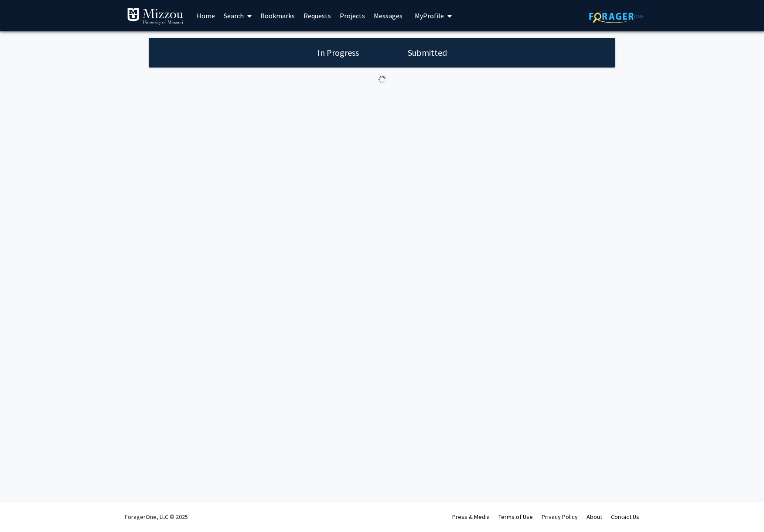 The width and height of the screenshot is (764, 532). Describe the element at coordinates (156, 517) in the screenshot. I see `div: ForagerOne, LLC © 2025` at that location.